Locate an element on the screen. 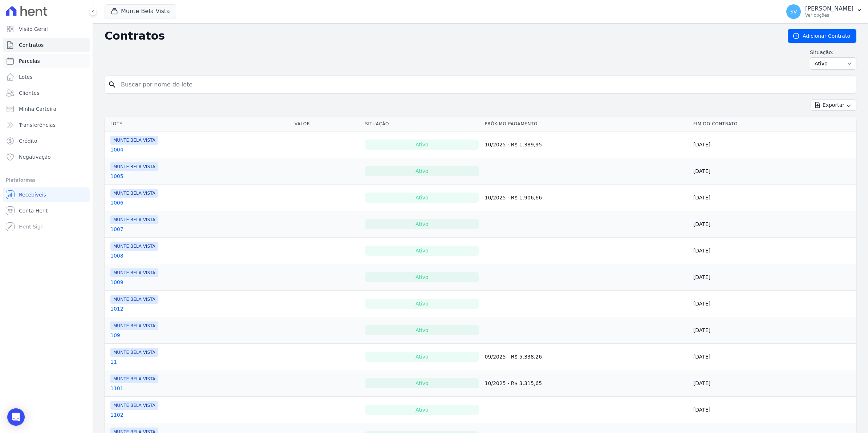  a: Lotes is located at coordinates (46, 77).